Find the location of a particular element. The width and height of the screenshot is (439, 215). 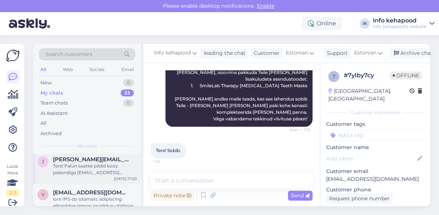

span: virgeaug@gmail.com is located at coordinates (91, 192).